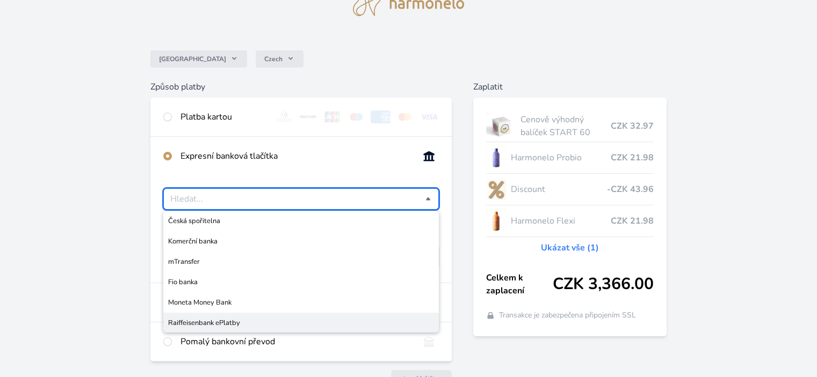 Image resolution: width=817 pixels, height=377 pixels. I want to click on span: Transakce je zabezpečena připojením SSL, so click(567, 316).